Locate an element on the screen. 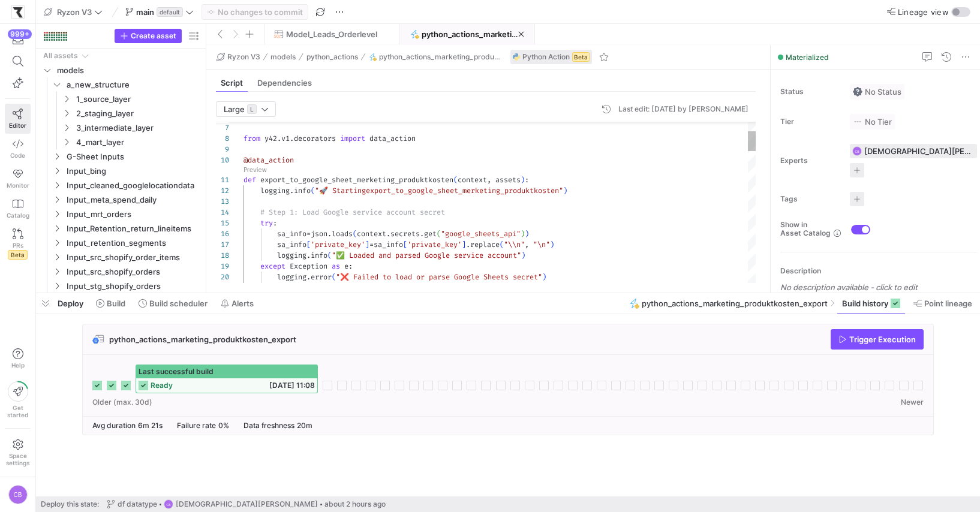 The image size is (980, 512). div: 19 is located at coordinates (222, 266).